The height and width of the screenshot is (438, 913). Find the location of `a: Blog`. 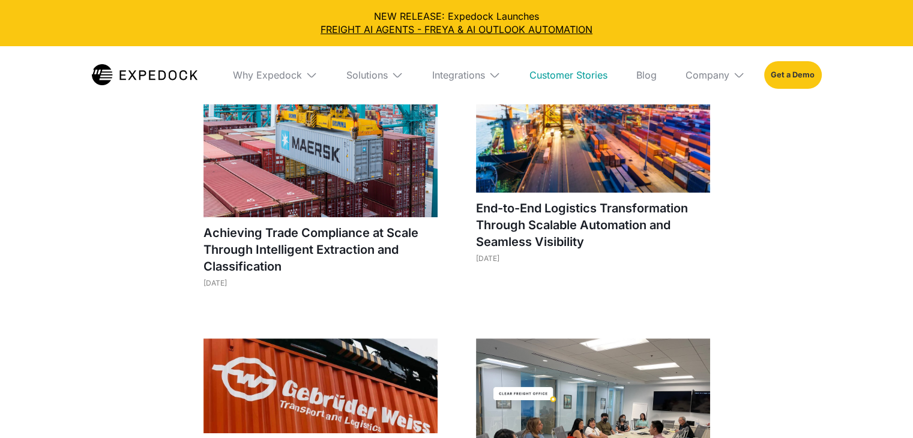

a: Blog is located at coordinates (647, 75).